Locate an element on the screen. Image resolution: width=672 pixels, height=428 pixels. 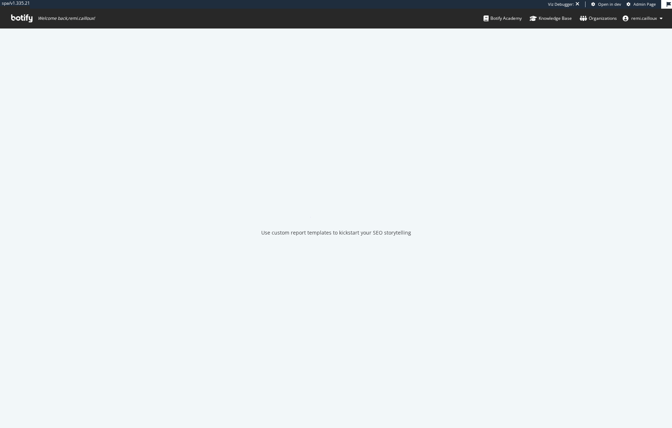
div: Botify Academy is located at coordinates (503, 18).